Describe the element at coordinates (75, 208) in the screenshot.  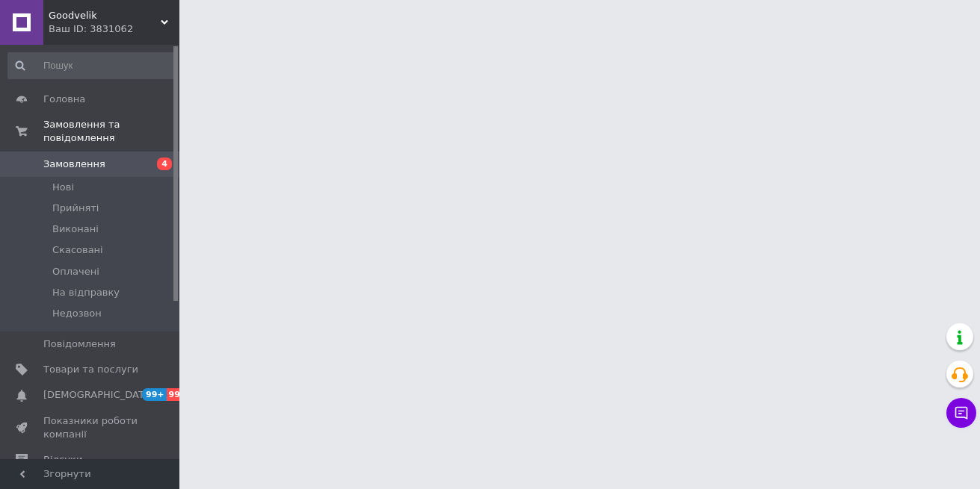
I see `span: Прийняті` at that location.